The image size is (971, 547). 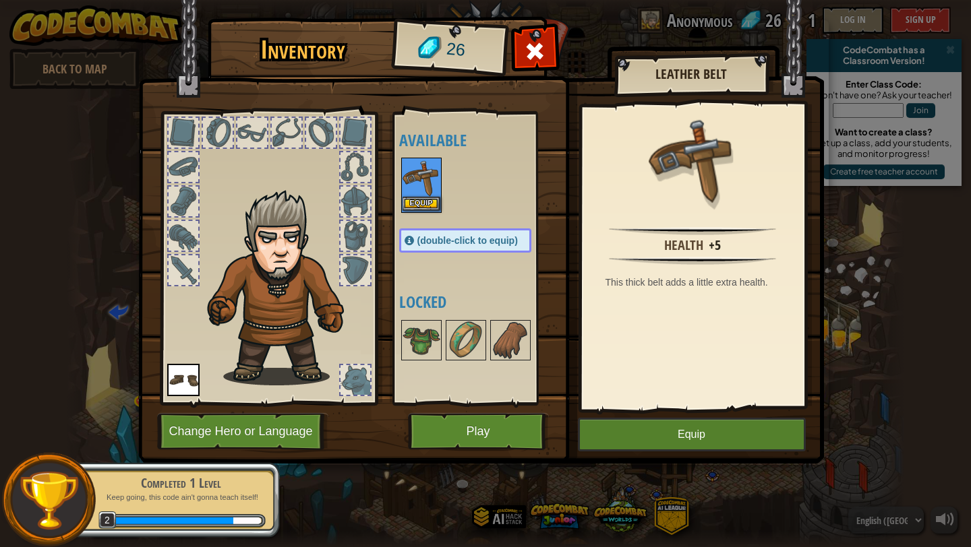 What do you see at coordinates (691, 74) in the screenshot?
I see `h2: Leather Belt` at bounding box center [691, 74].